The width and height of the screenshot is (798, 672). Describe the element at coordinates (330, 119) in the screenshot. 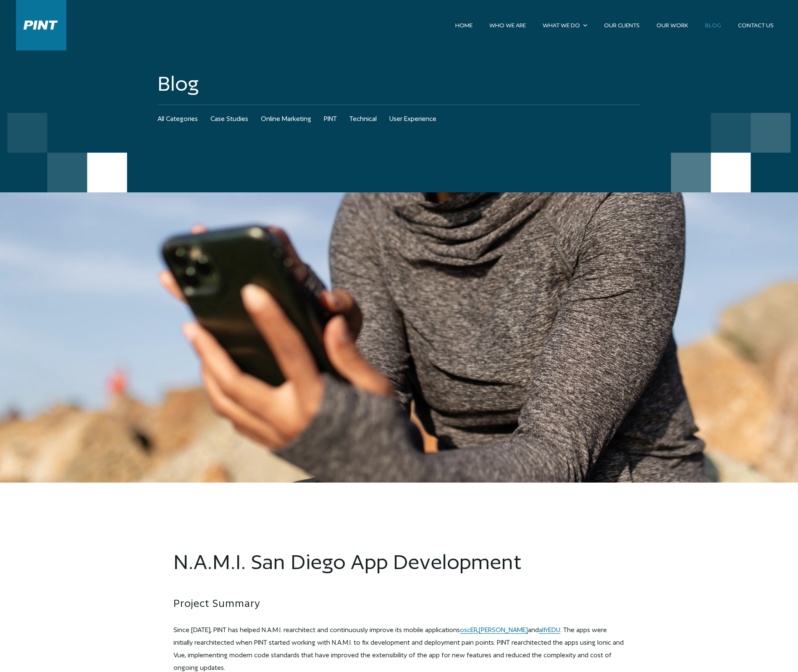

I see `a: PINT` at that location.